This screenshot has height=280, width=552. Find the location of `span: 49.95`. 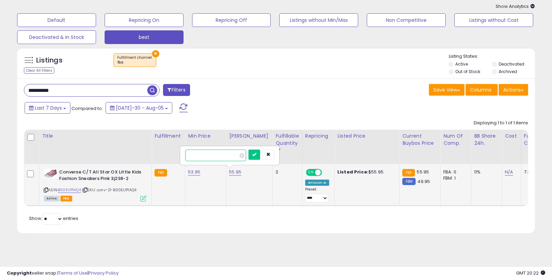

span: 49.95 is located at coordinates (424, 182).